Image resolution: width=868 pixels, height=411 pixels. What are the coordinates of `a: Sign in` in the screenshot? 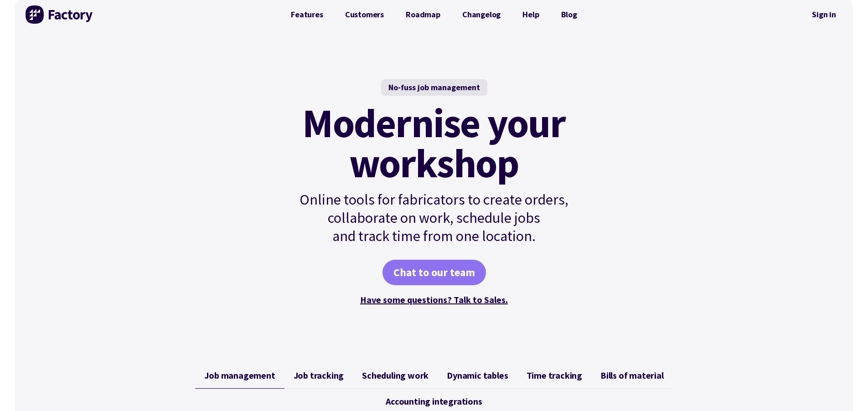 It's located at (824, 14).